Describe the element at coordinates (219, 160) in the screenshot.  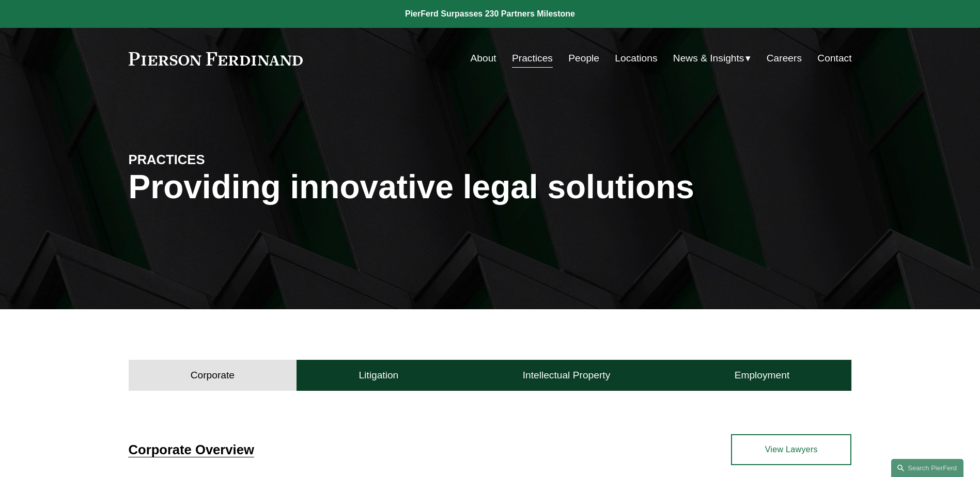
I see `h4: PRACTICES` at that location.